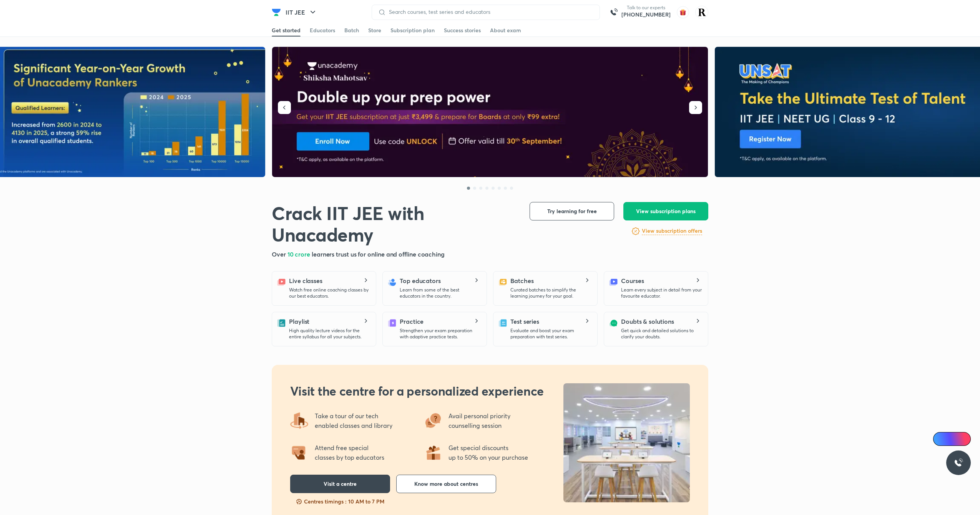  I want to click on img: Icon, so click(941, 439).